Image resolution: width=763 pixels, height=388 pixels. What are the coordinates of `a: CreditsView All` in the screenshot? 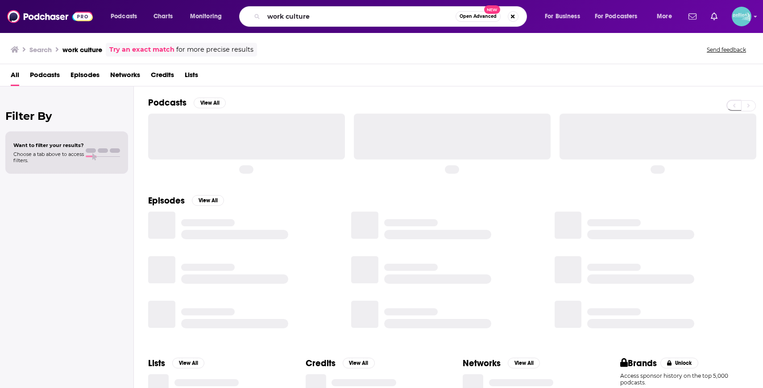 It's located at (340, 363).